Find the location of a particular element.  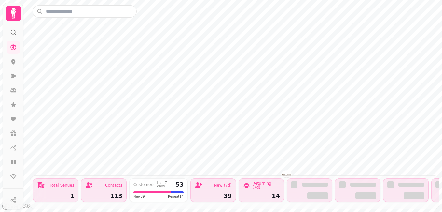

span: New 39 is located at coordinates (139, 196).